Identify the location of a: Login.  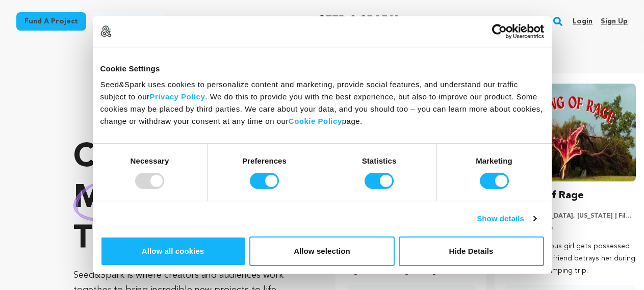
(582, 22).